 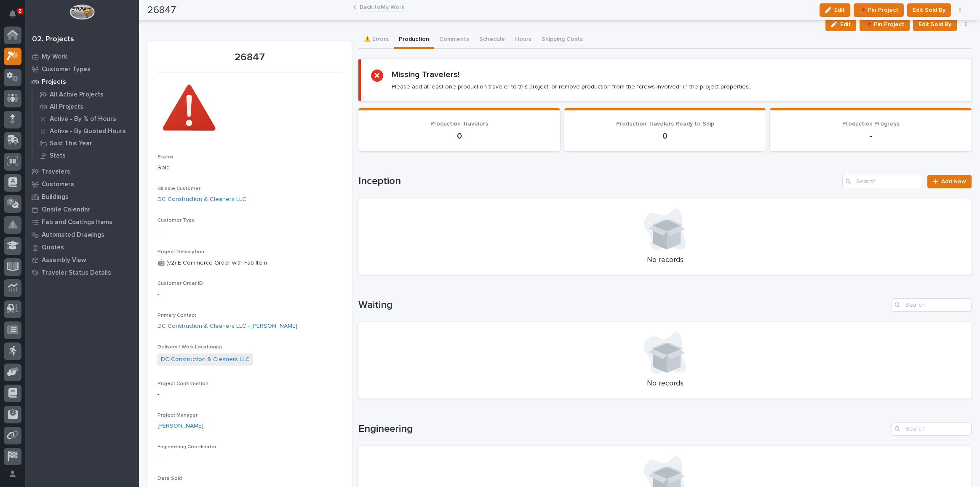 I want to click on a: Fab and Coatings Items, so click(x=82, y=222).